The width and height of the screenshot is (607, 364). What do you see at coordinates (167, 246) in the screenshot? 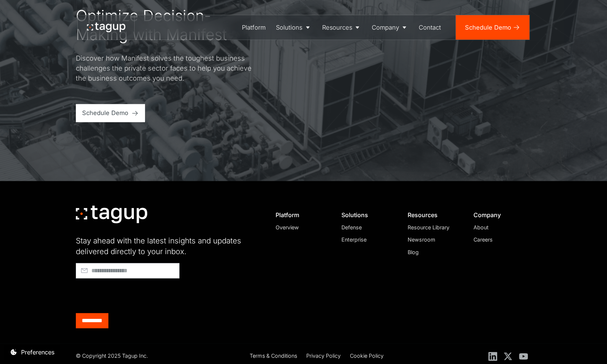
I see `div: Stay ahead with the latest insights and updates delivered directly to your inbox.` at bounding box center [167, 246].